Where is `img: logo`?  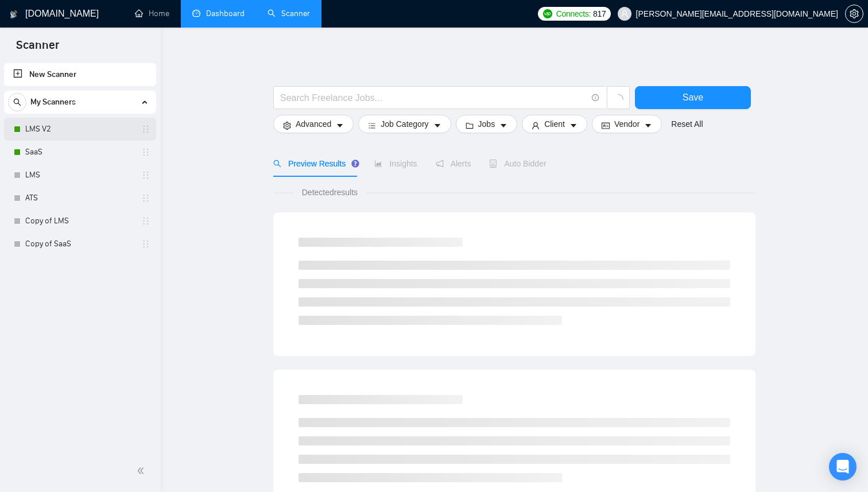
img: logo is located at coordinates (14, 15).